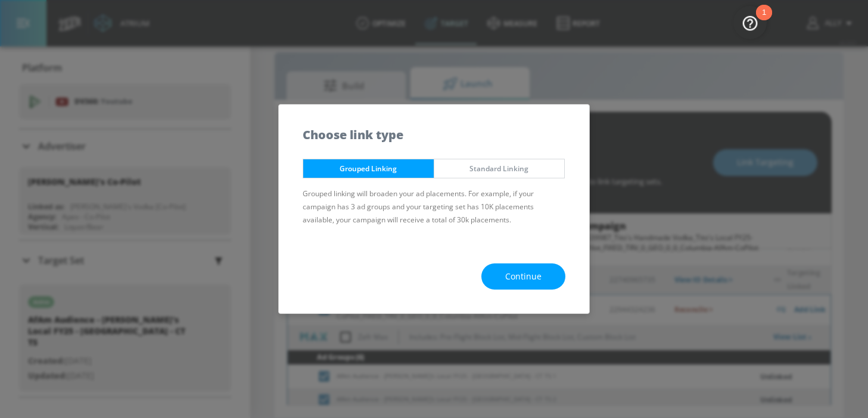  Describe the element at coordinates (433, 207) in the screenshot. I see `p: Grouped linking will broaden your ad placements. For example, if your campaign has 3 ad groups an...` at that location.